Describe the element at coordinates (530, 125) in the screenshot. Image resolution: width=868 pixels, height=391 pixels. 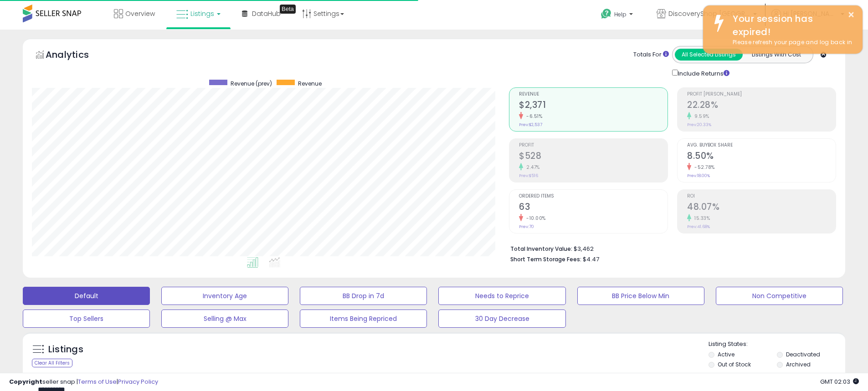
I see `small: Prev: $2,537` at that location.